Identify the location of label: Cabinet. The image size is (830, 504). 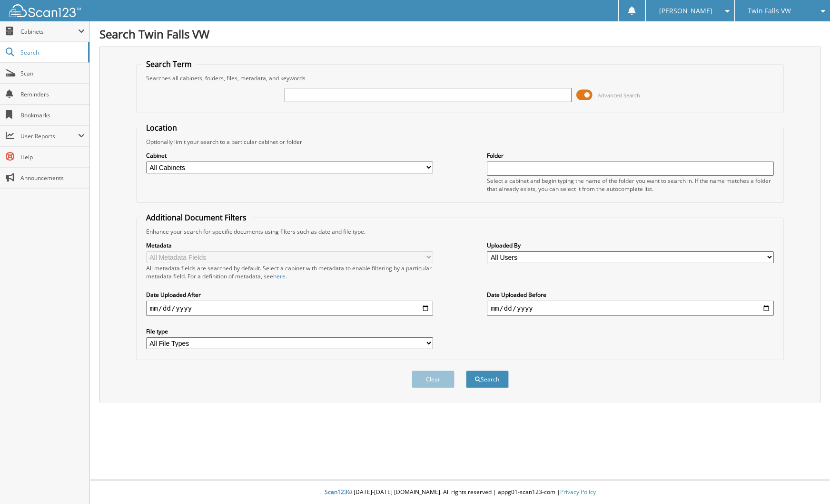
(289, 155).